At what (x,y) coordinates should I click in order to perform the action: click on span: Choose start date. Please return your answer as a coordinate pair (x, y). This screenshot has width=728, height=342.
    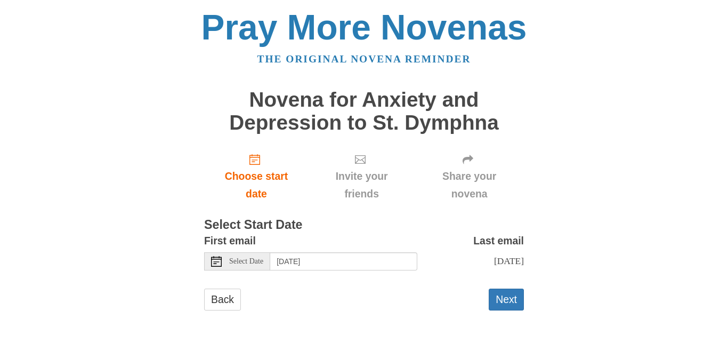
    Looking at the image, I should click on (256, 185).